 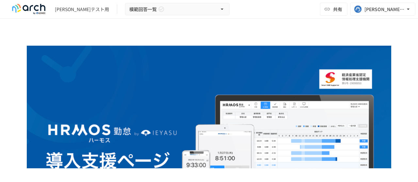 I want to click on button: 共有, so click(x=334, y=9).